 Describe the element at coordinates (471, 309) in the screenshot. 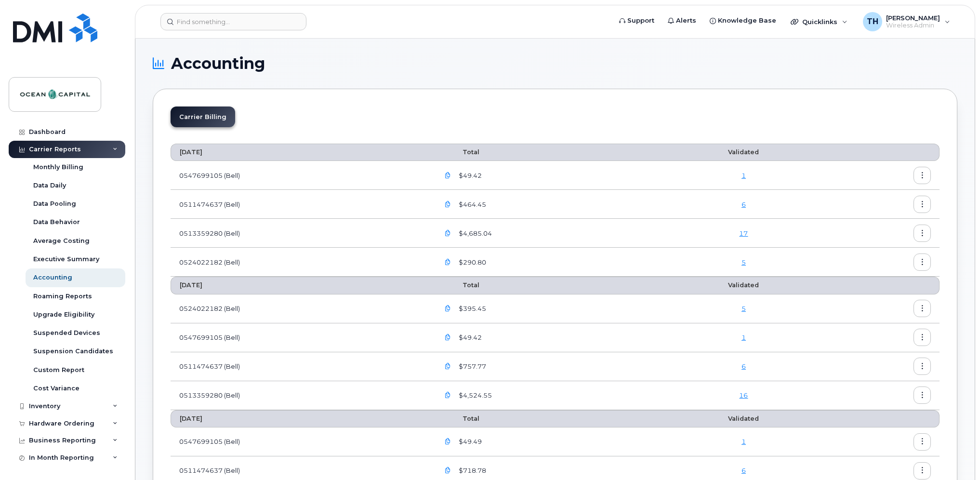

I see `span: $395.45` at that location.